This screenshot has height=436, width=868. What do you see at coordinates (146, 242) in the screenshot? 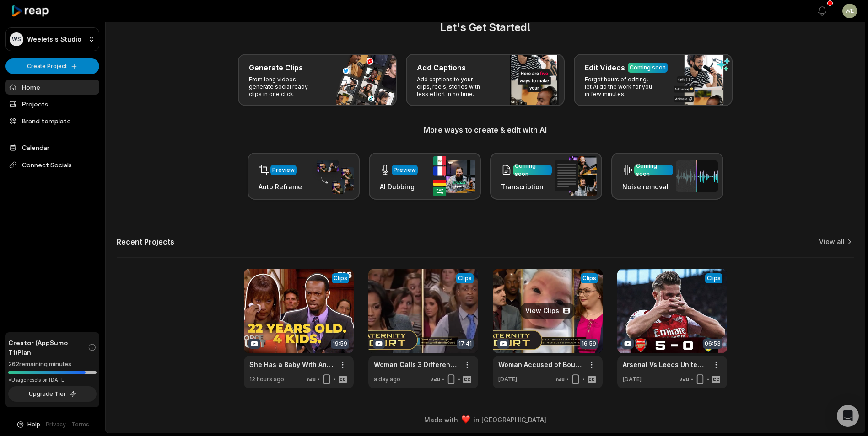
I see `h2: Recent Projects` at bounding box center [146, 242].